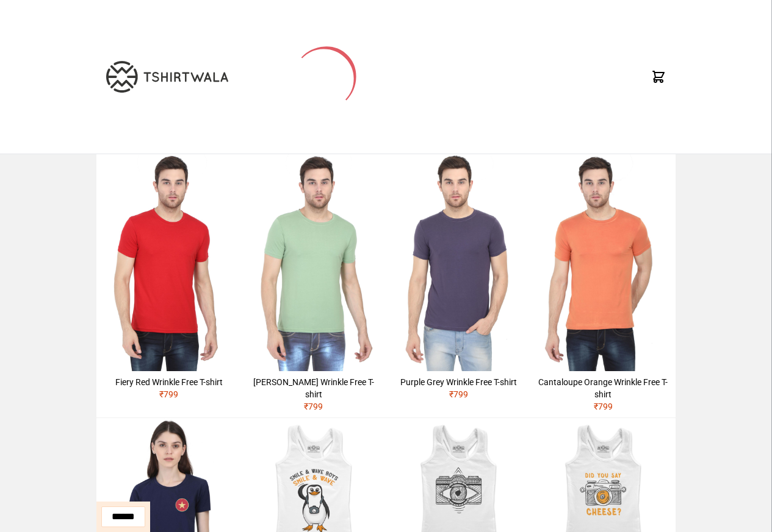 The image size is (772, 532). I want to click on div: Purple Grey Wrinkle Free T-shirt, so click(458, 382).